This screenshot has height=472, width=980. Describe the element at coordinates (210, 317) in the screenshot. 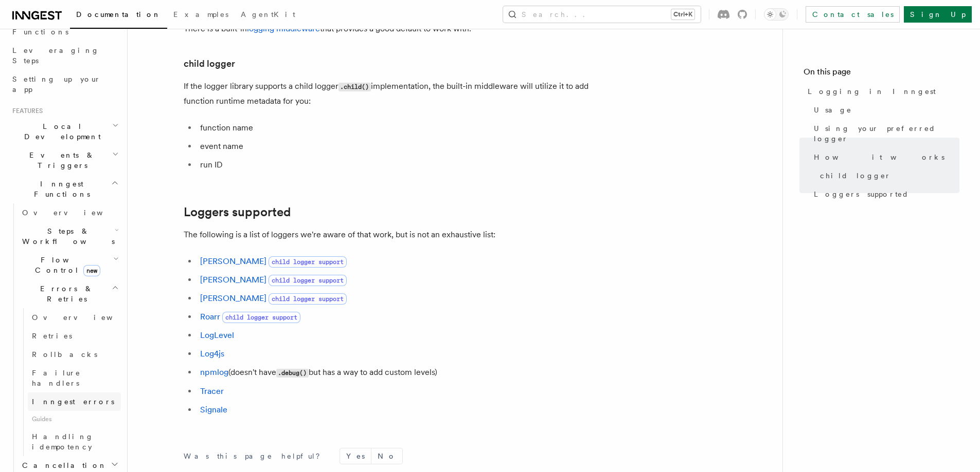

I see `a: Roarr` at that location.